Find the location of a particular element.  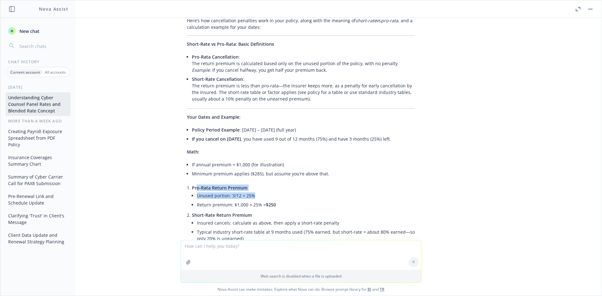

button: Client Data Update and Renewal Strategy Planning is located at coordinates (38, 239).